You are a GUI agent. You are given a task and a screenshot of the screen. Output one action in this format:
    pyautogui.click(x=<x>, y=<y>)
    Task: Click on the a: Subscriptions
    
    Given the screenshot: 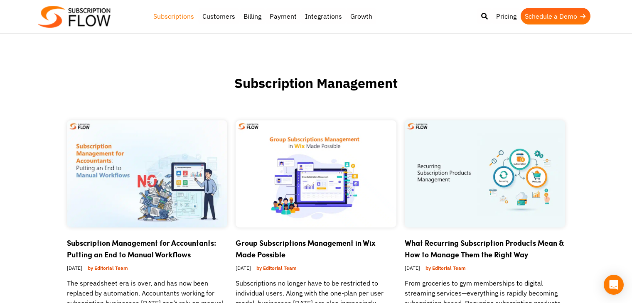 What is the action you would take?
    pyautogui.click(x=174, y=16)
    